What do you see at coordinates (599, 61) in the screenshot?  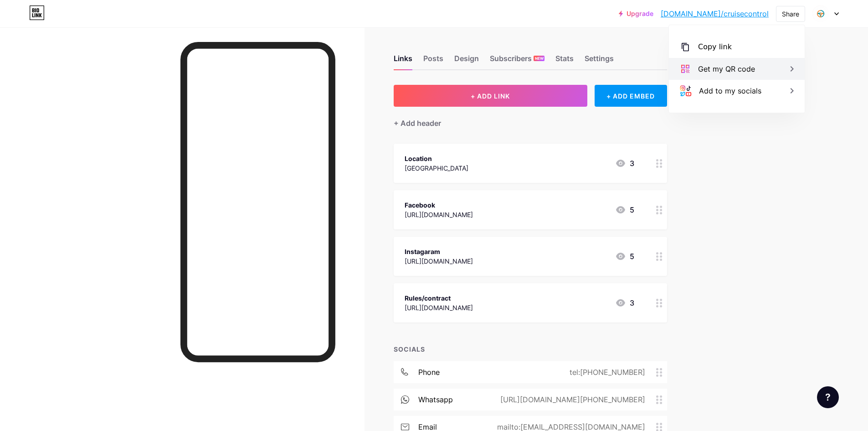 I see `div: Settings` at bounding box center [599, 61].